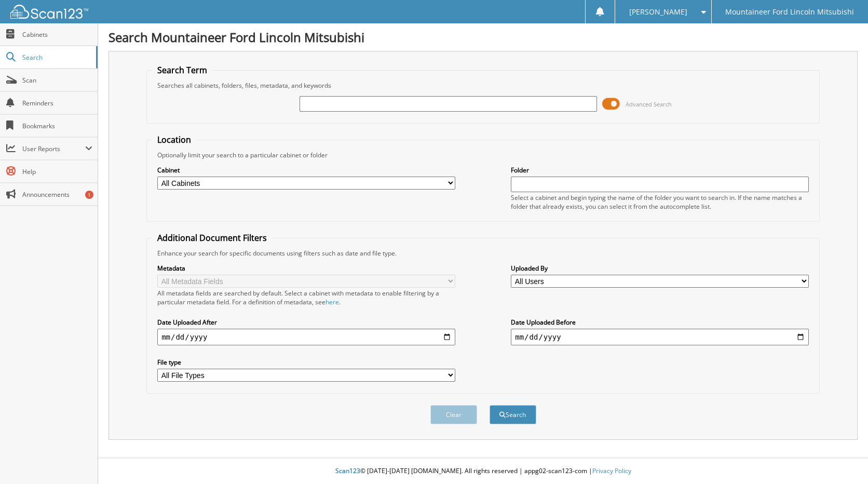 The image size is (868, 484). What do you see at coordinates (182, 70) in the screenshot?
I see `legend: Search Term` at bounding box center [182, 70].